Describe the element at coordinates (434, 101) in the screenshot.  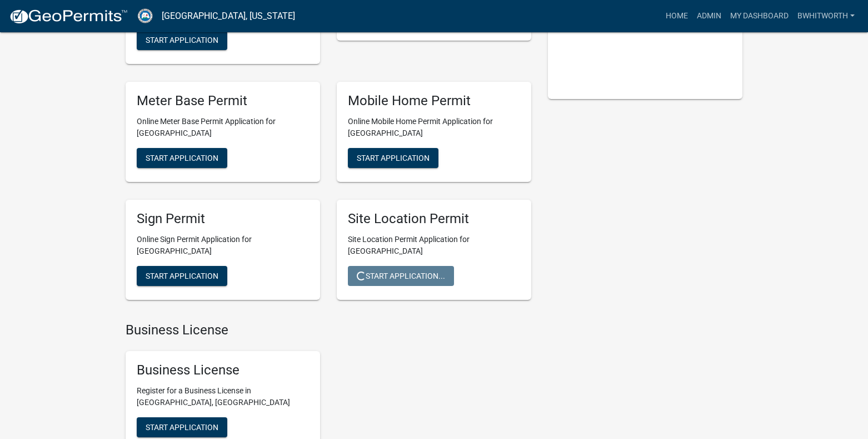
I see `h5: Mobile Home Permit` at that location.